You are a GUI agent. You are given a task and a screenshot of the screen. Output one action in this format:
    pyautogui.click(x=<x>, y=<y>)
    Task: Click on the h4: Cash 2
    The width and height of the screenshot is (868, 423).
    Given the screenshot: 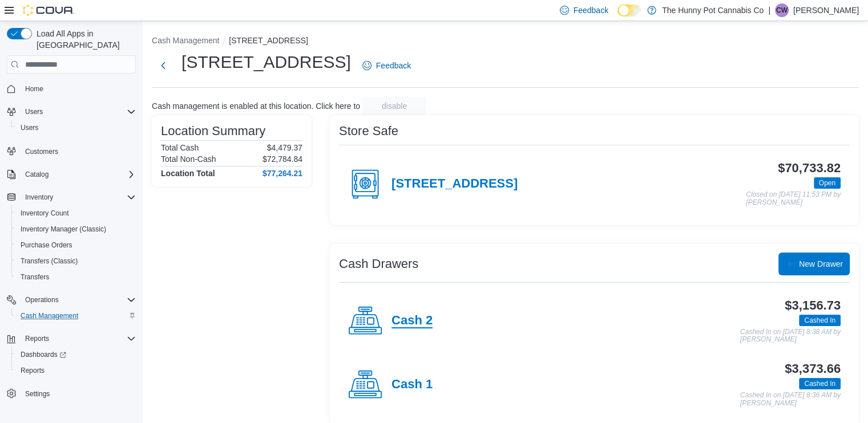 What is the action you would take?
    pyautogui.click(x=413, y=321)
    